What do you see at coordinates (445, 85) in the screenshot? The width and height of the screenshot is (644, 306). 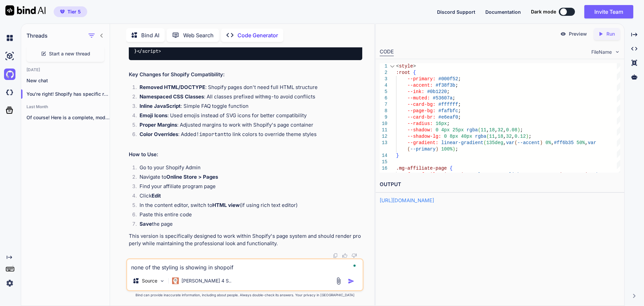 I see `span: #f38f3b` at bounding box center [445, 85].